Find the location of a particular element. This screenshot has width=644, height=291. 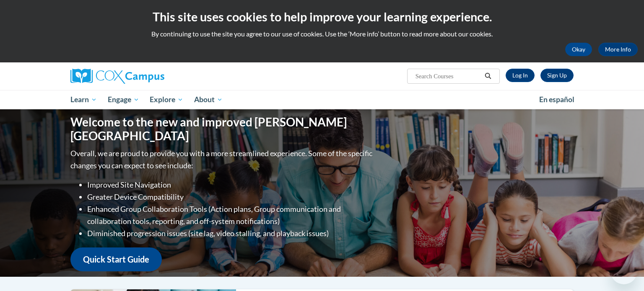

button: Okay is located at coordinates (579, 49).